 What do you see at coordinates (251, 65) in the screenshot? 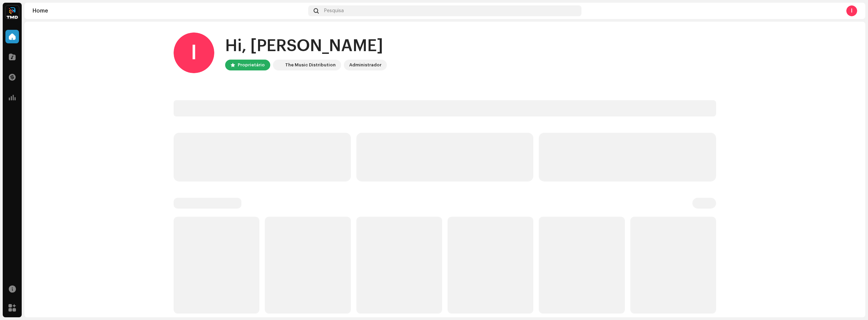
I see `div: Proprietário` at bounding box center [251, 65].